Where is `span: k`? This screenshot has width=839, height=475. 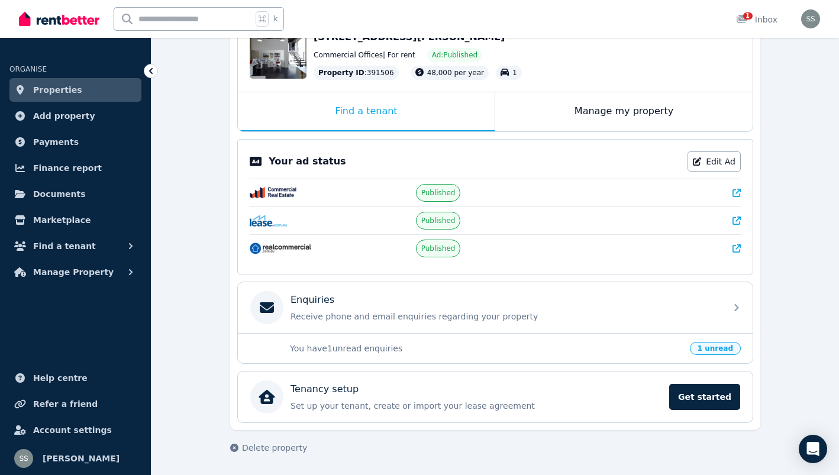
span: k is located at coordinates (275, 19).